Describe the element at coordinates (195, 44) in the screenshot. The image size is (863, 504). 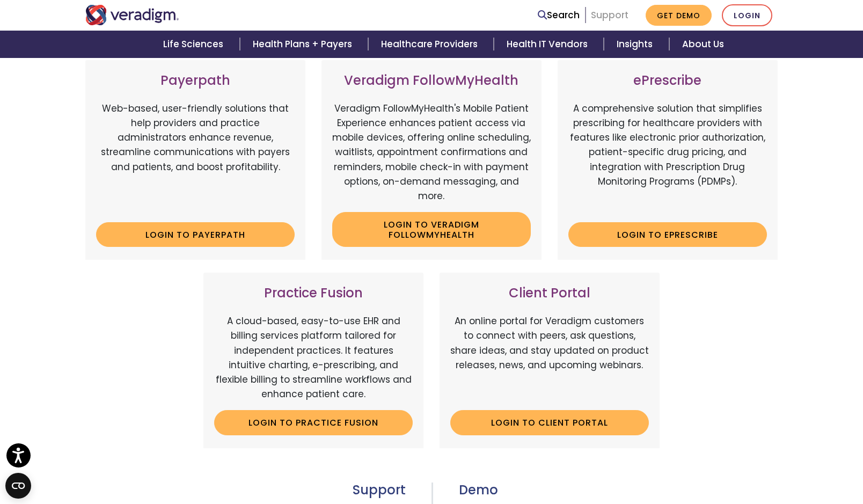
I see `a: Life Sciences` at that location.